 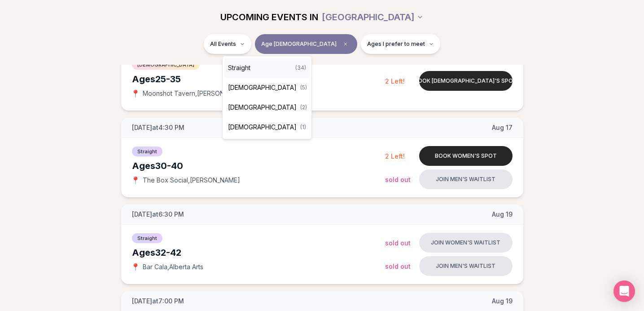 I want to click on span: Straight, so click(x=239, y=68).